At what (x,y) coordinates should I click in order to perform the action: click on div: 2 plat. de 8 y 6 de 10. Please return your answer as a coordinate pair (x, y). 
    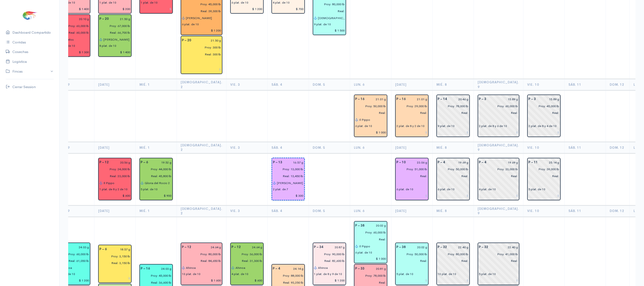
    Looking at the image, I should click on (493, 126).